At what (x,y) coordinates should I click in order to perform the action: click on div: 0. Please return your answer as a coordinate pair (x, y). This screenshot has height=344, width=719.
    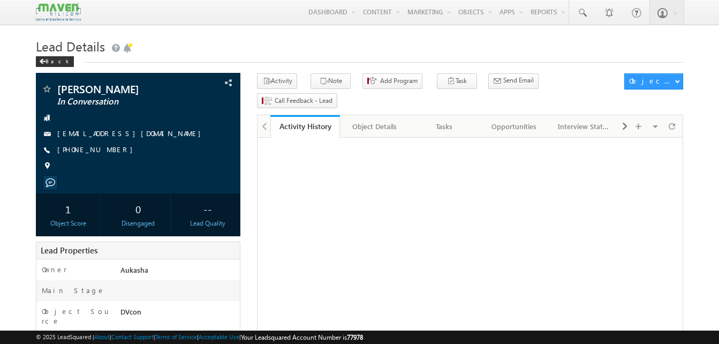
    Looking at the image, I should click on (138, 208).